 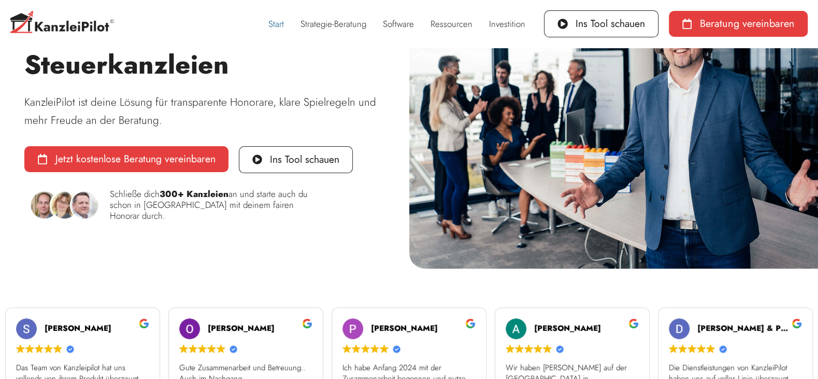 What do you see at coordinates (126, 159) in the screenshot?
I see `a: Jetzt kostenlose Beratung vereinbaren` at bounding box center [126, 159].